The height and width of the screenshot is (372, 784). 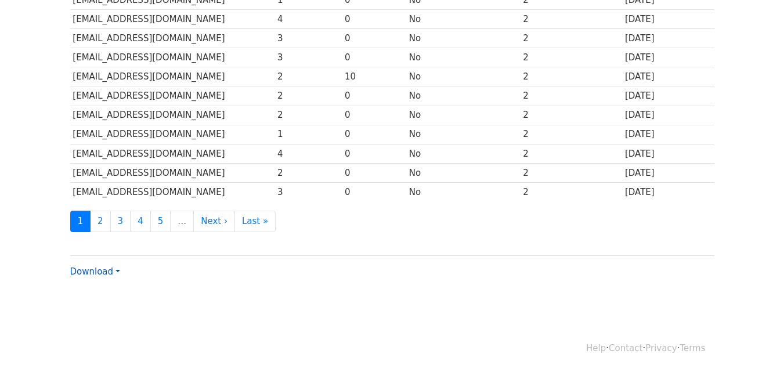 What do you see at coordinates (81, 221) in the screenshot?
I see `a: 1` at bounding box center [81, 221].